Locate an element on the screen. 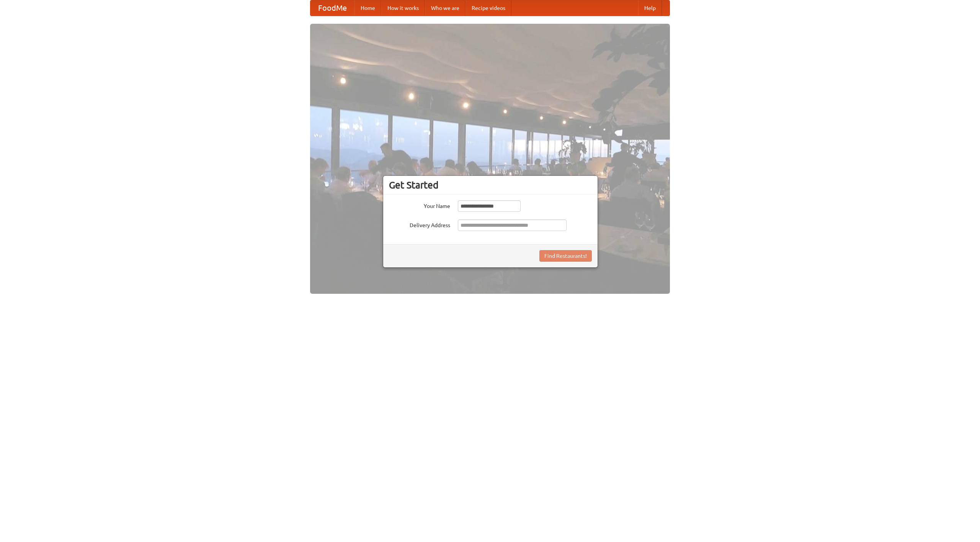 Image resolution: width=980 pixels, height=542 pixels. a: How it works is located at coordinates (403, 8).